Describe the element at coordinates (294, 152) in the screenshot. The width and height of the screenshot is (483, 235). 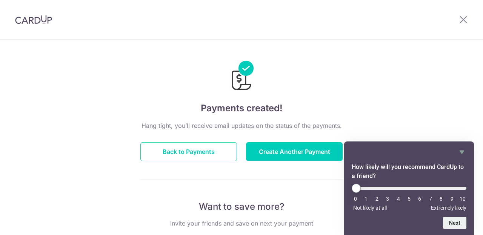
I see `button: Create Another Payment` at that location.